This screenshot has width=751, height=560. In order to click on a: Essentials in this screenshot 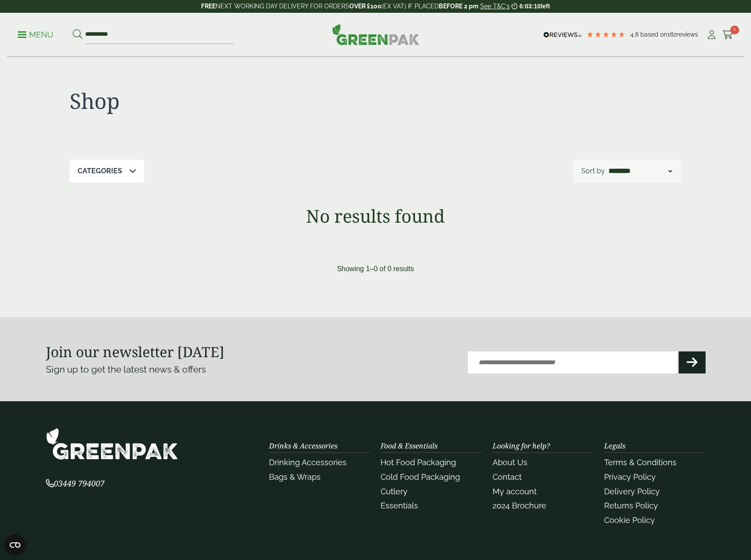, I will do `click(399, 505)`.